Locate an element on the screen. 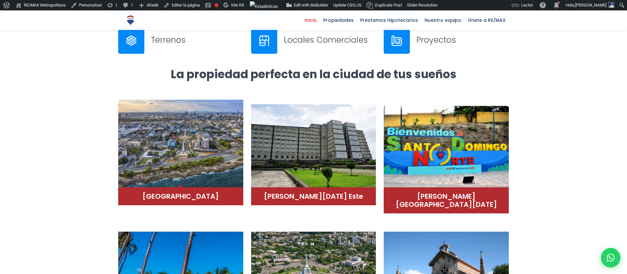 The height and width of the screenshot is (274, 627). a: Únete a RE/MAX is located at coordinates (486, 20).